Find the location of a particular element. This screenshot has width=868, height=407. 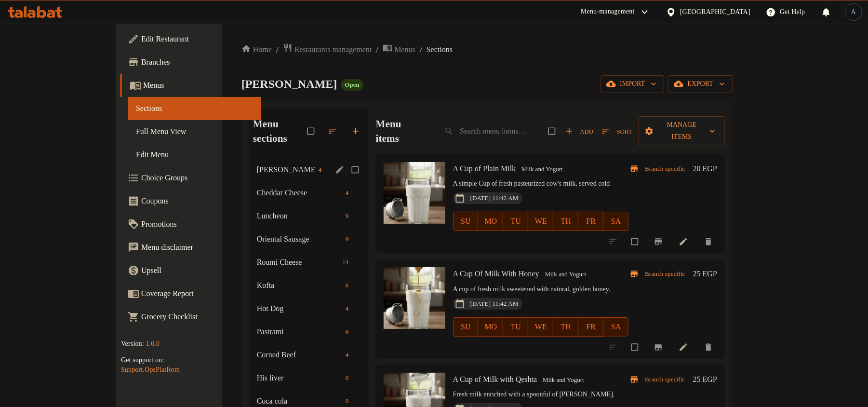

button: FR is located at coordinates (591, 327).